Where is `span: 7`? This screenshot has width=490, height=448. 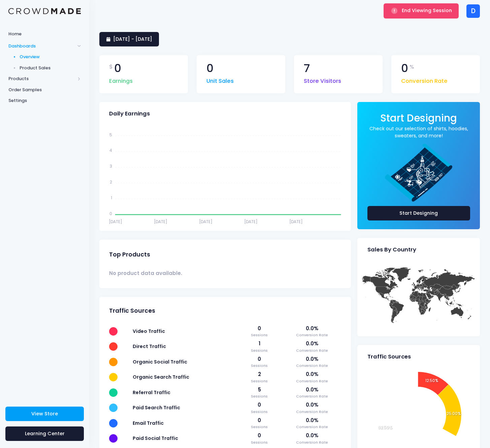
span: 7 is located at coordinates (307, 68).